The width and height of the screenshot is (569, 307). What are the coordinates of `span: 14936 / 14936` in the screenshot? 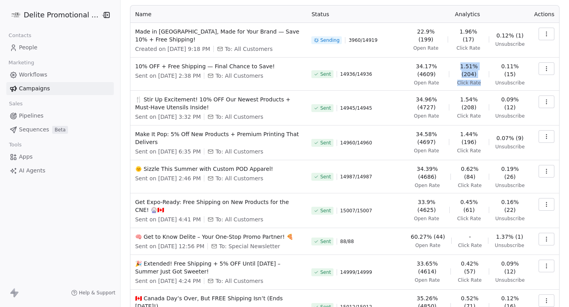 It's located at (356, 74).